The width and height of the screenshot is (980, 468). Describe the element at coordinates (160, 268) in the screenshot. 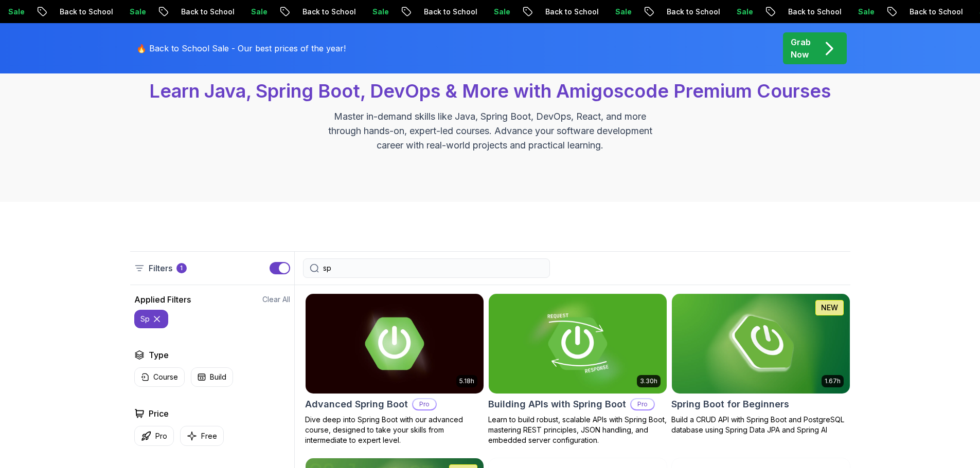

I see `p: Filters` at that location.